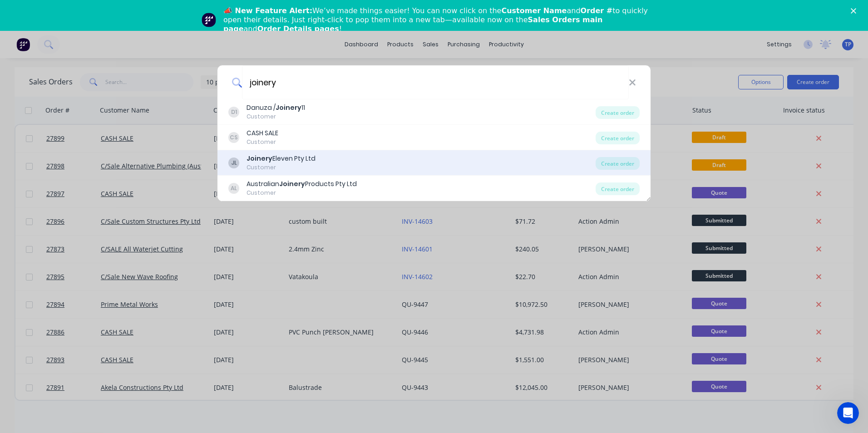 The width and height of the screenshot is (868, 433). Describe the element at coordinates (234, 188) in the screenshot. I see `div: AL` at that location.